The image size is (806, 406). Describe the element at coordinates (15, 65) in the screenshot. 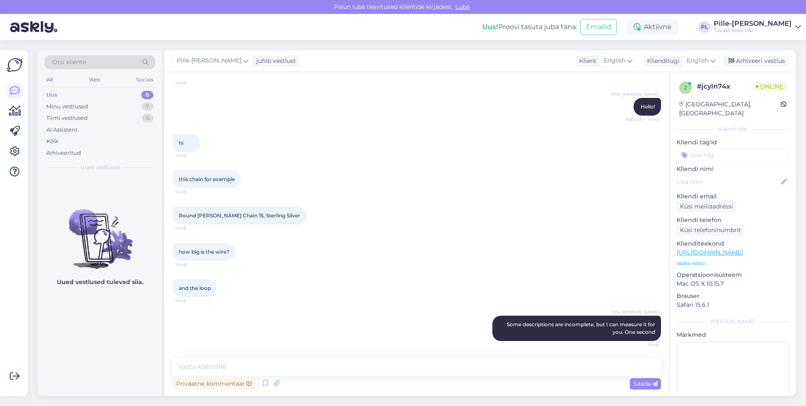

I see `img: Askly Logo` at that location.